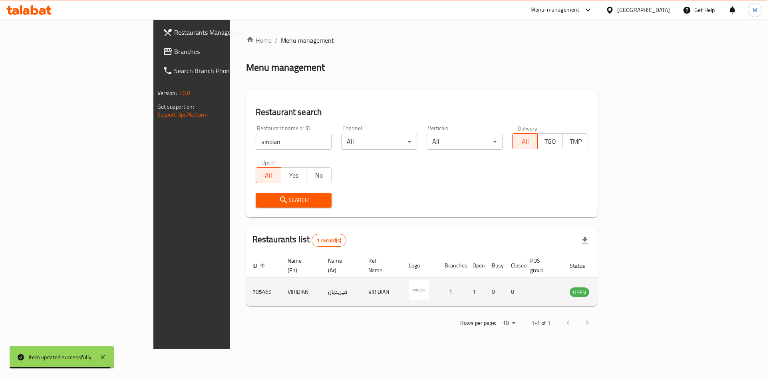 The height and width of the screenshot is (378, 767). Describe the element at coordinates (307, 40) in the screenshot. I see `span: Menu management` at that location.